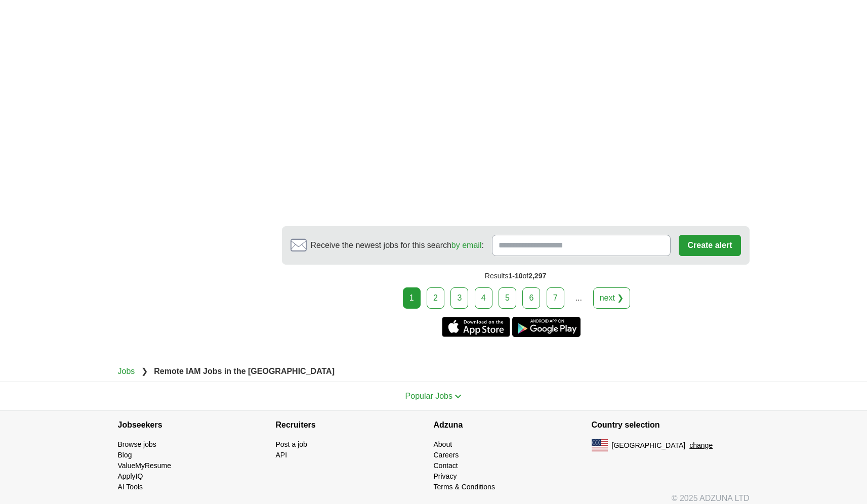 The height and width of the screenshot is (504, 867). Describe the element at coordinates (507, 298) in the screenshot. I see `a: 5` at that location.